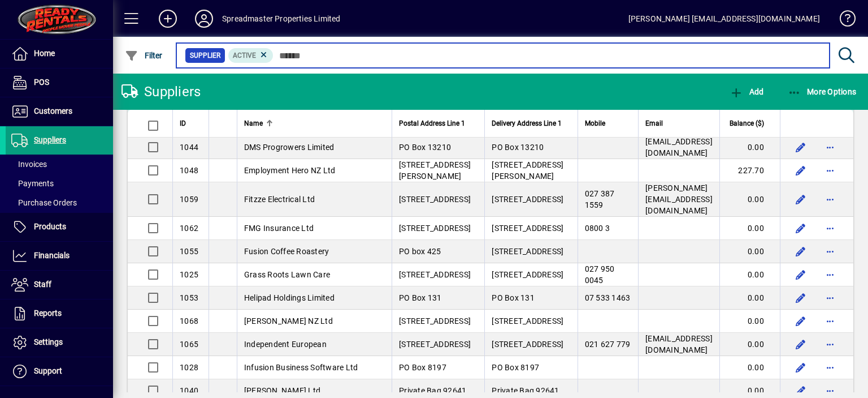 This screenshot has height=398, width=868. I want to click on span: FMG Insurance Ltd, so click(279, 228).